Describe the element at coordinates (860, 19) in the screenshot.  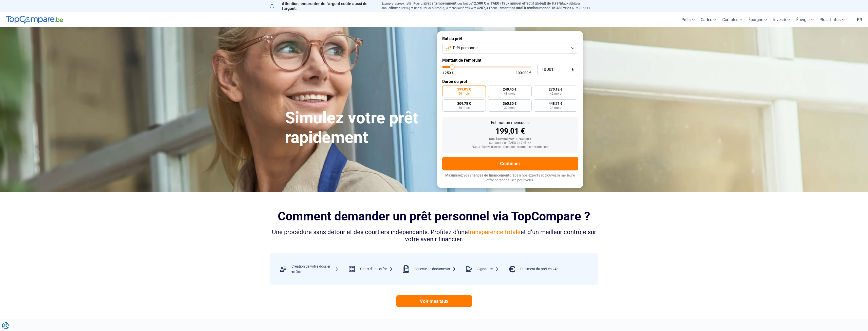
I see `a: fr` at that location.